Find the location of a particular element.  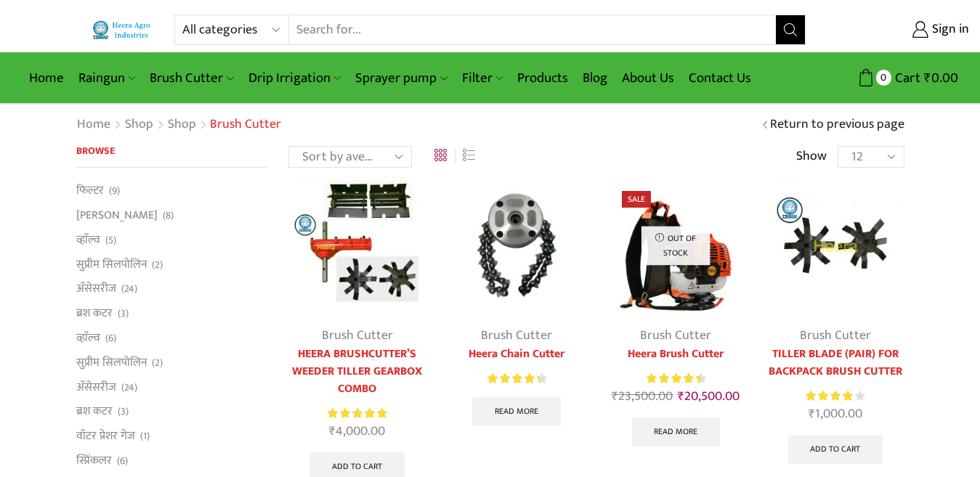

a: Heera Brush Cutter is located at coordinates (676, 355).